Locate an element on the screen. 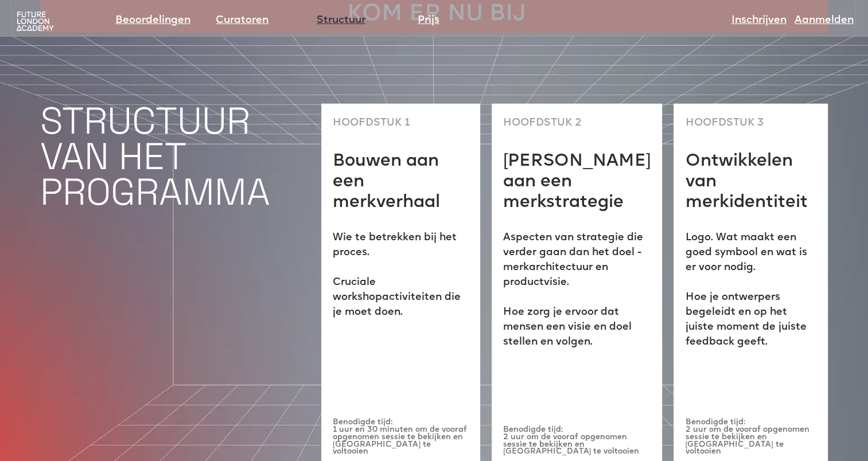 The image size is (868, 461). a: Inschrijven is located at coordinates (759, 21).